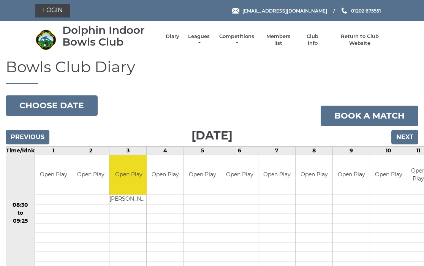 This screenshot has width=424, height=266. Describe the element at coordinates (360, 11) in the screenshot. I see `a: Phone us 01202 675551` at that location.